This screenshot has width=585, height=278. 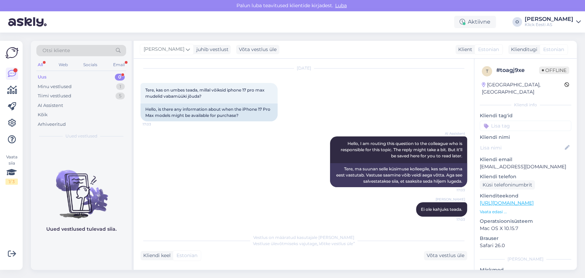 I want to click on div: Email, so click(x=119, y=65).